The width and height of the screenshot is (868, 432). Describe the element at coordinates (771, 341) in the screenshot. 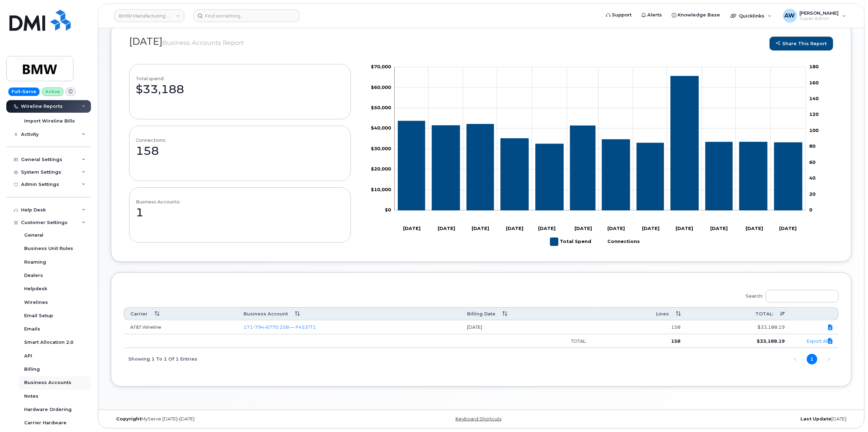

I see `strong: $33,188.19` at that location.